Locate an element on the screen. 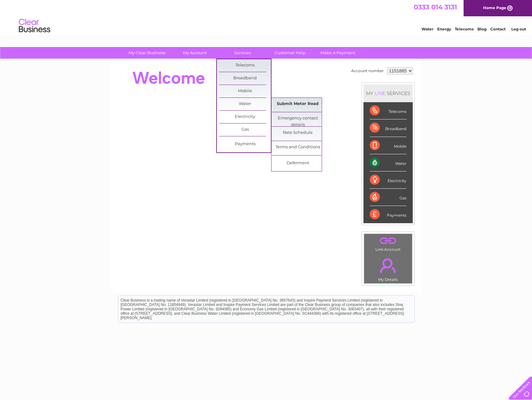  div: MY SERVICES is located at coordinates (388, 93).